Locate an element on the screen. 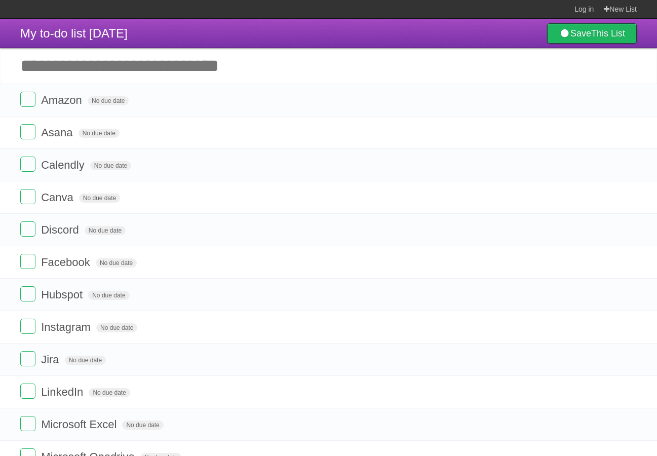 This screenshot has width=657, height=456. span: Facebook is located at coordinates (67, 262).